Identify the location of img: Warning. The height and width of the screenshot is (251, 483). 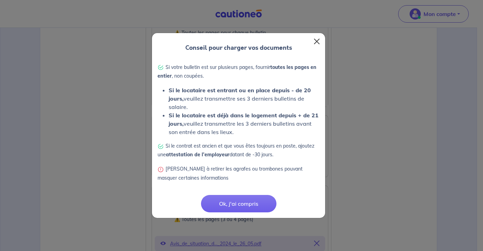
(161, 169).